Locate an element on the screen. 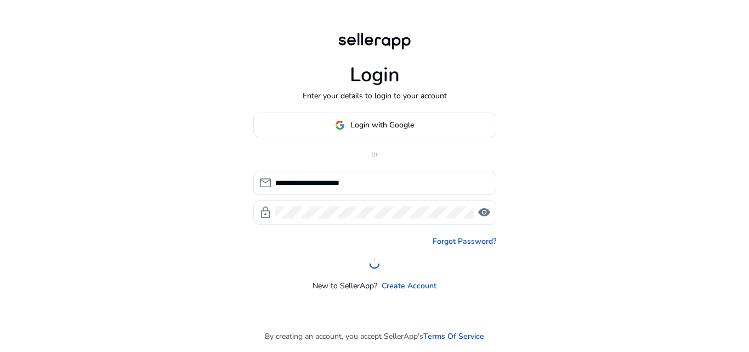  p: Enter your details to login to your account is located at coordinates (375, 95).